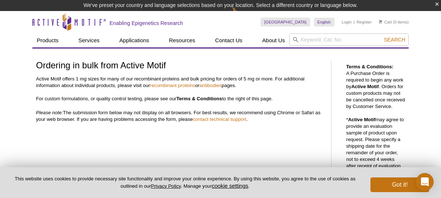 This screenshot has width=441, height=198. Describe the element at coordinates (229, 40) in the screenshot. I see `a: Contact Us` at that location.